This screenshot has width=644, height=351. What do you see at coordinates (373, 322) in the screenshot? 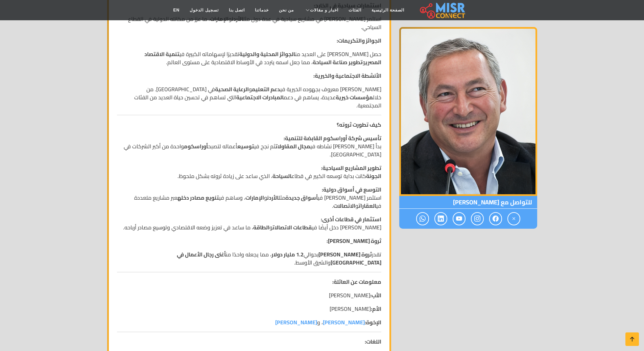
I see `strong: الإخوة:` at bounding box center [373, 322].